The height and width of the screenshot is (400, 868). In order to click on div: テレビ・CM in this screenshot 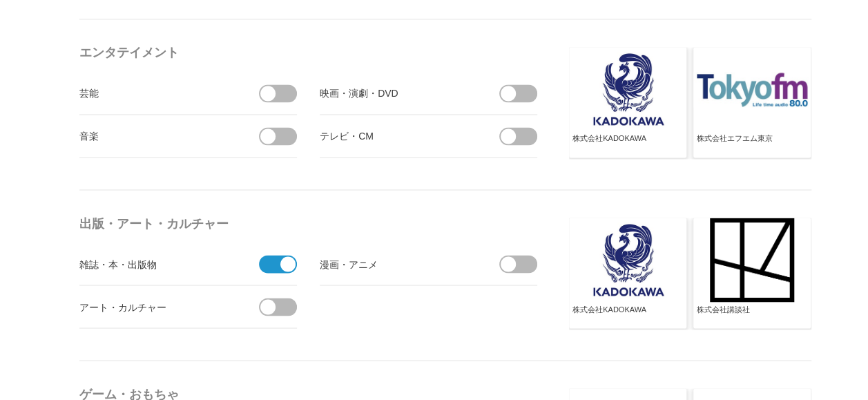, I will do `click(397, 135)`.